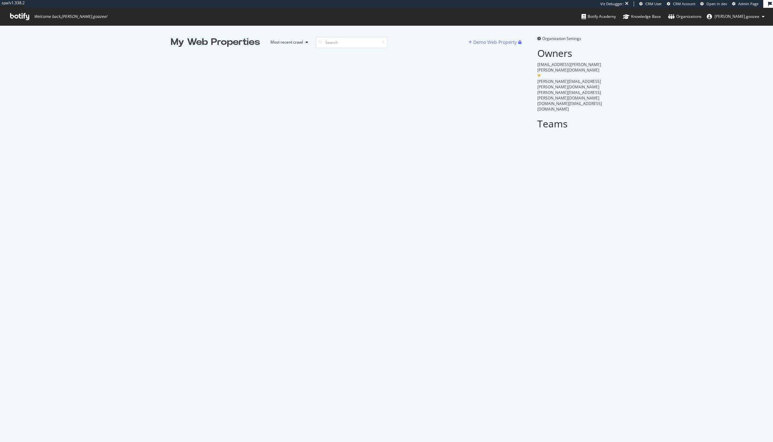 The height and width of the screenshot is (442, 773). Describe the element at coordinates (493, 42) in the screenshot. I see `button: Demo Web Property` at that location.